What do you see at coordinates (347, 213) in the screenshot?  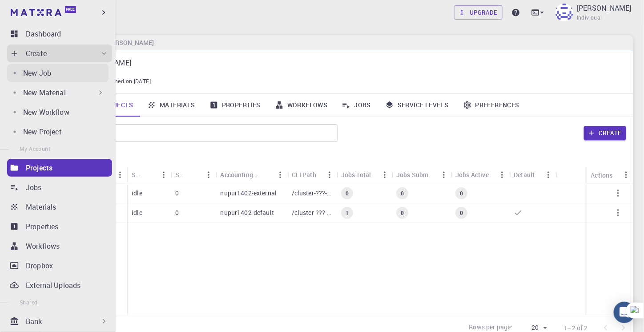 I see `span: 1` at bounding box center [347, 213].